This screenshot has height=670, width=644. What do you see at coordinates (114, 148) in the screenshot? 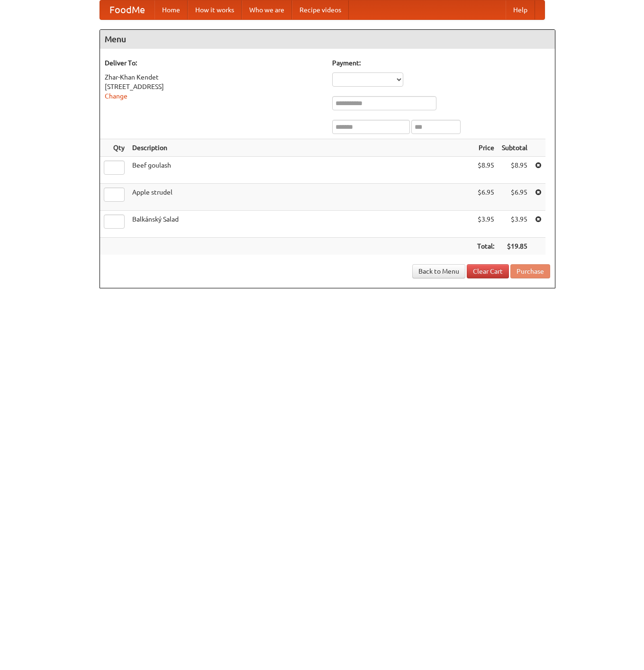
I see `th: Qty` at bounding box center [114, 148].